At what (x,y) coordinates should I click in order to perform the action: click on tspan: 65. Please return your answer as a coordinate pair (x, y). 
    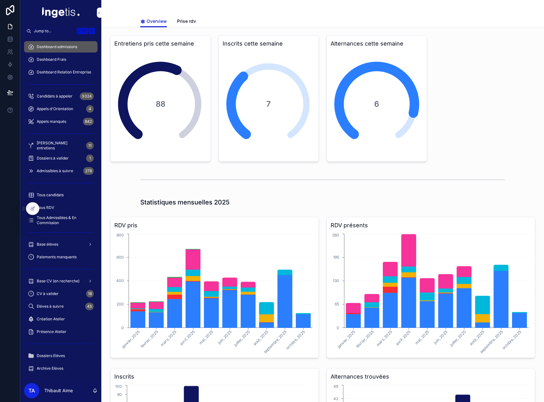
    Looking at the image, I should click on (337, 304).